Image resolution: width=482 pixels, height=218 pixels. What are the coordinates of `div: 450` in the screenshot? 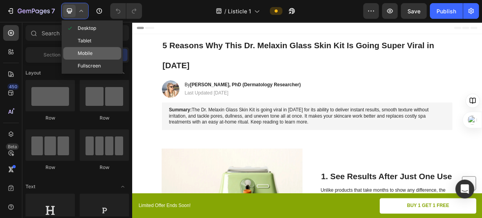 It's located at (13, 87).